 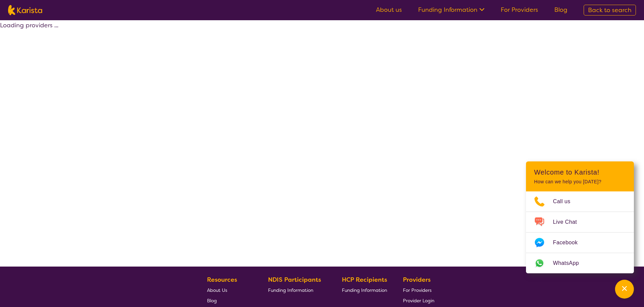 I want to click on span: WhatsApp, so click(x=570, y=263).